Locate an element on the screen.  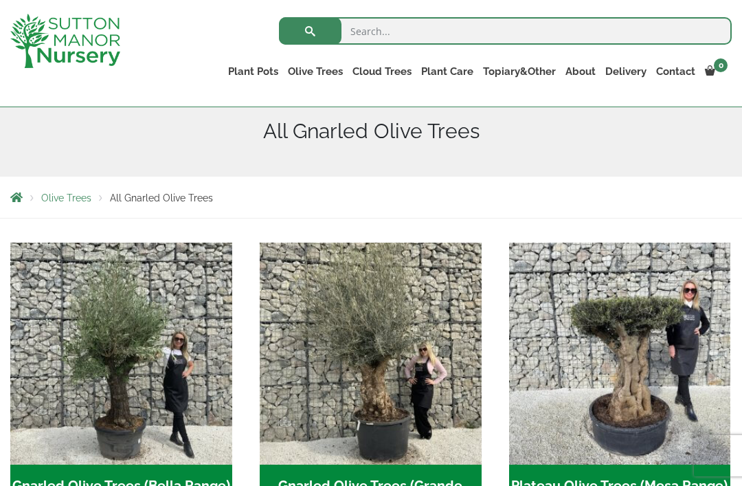
a: About is located at coordinates (580, 71).